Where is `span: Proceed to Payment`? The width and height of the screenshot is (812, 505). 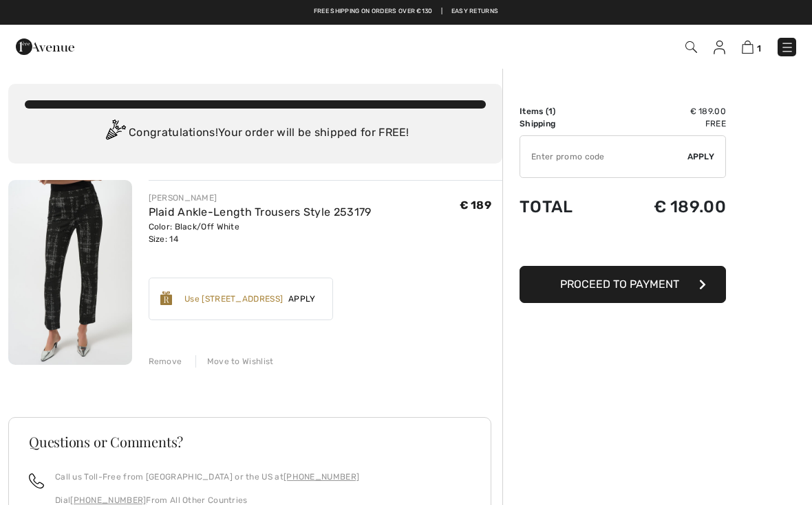 span: Proceed to Payment is located at coordinates (619, 284).